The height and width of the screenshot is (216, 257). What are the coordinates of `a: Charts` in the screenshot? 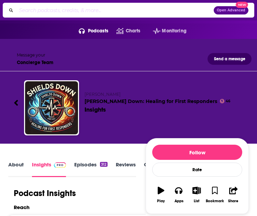 It's located at (124, 31).